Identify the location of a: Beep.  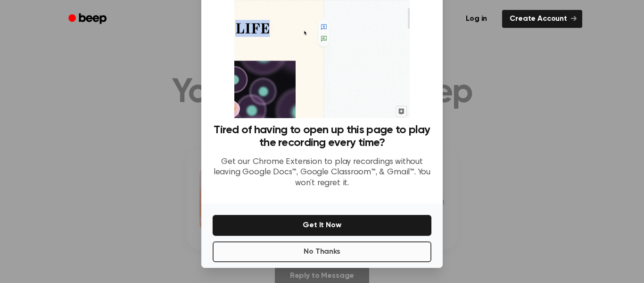
(88, 19).